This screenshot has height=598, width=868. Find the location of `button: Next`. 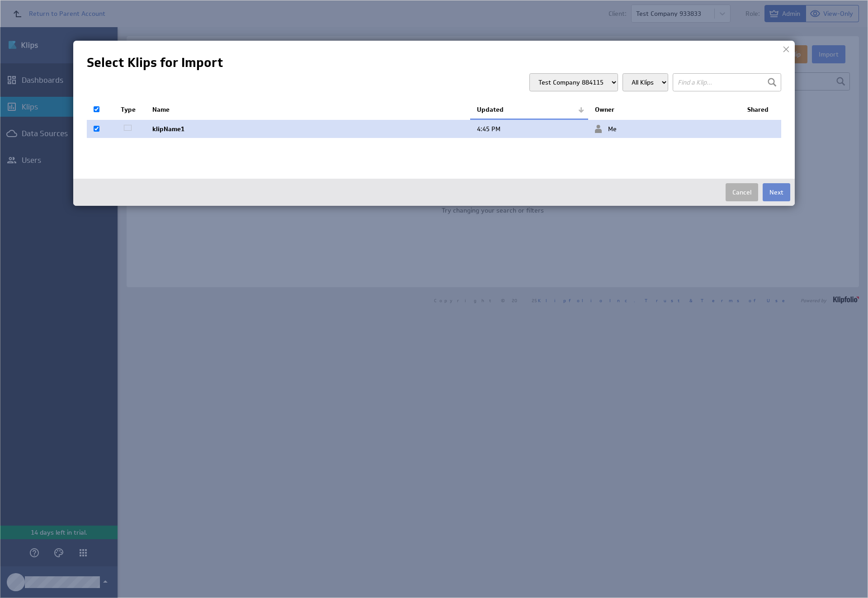

button: Next is located at coordinates (776, 192).